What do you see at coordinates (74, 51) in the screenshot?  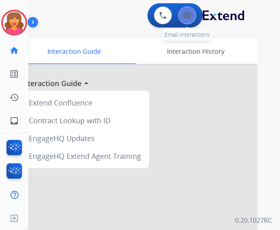 I see `div: Interaction Guide` at bounding box center [74, 51].